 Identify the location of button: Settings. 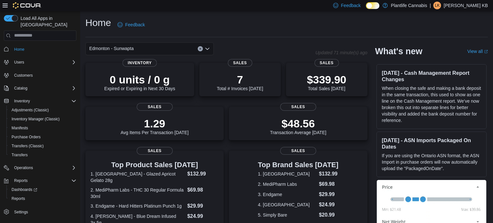
(40, 211).